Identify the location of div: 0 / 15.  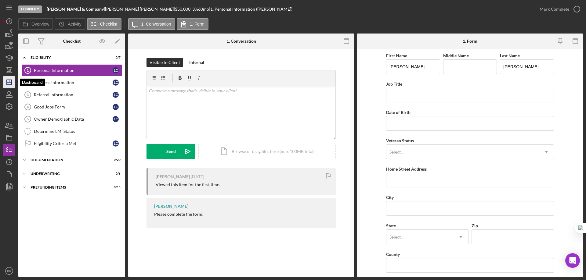
(115, 188).